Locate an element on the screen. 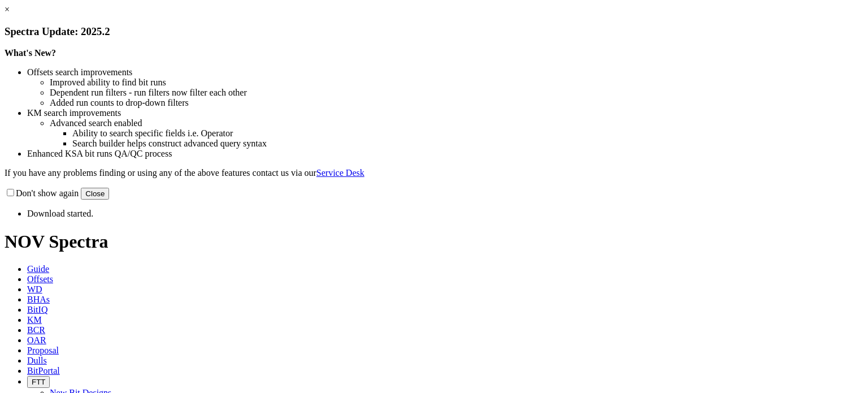 The image size is (868, 393). li: Advanced search enabled is located at coordinates (457, 123).